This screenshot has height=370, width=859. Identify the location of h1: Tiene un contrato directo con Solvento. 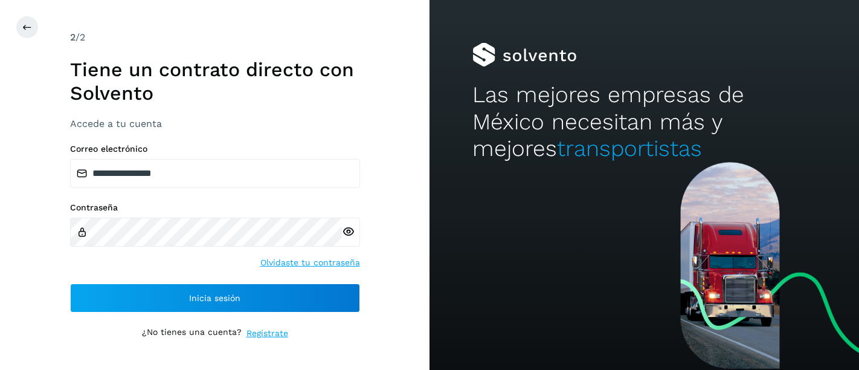
(215, 81).